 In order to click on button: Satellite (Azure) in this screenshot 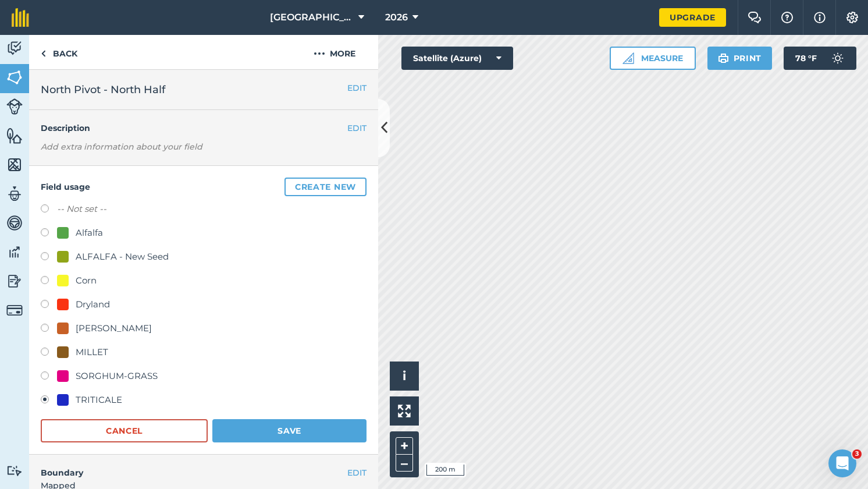, I will do `click(457, 58)`.